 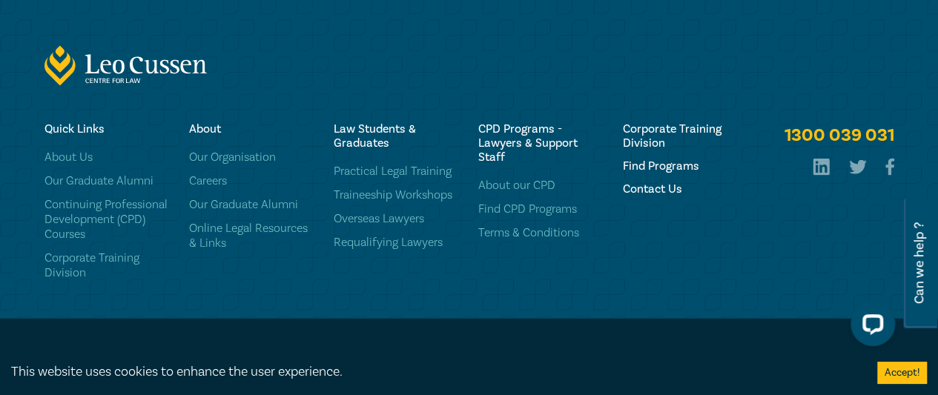 What do you see at coordinates (108, 220) in the screenshot?
I see `a: Continuing Professional Development (CPD) Courses` at bounding box center [108, 220].